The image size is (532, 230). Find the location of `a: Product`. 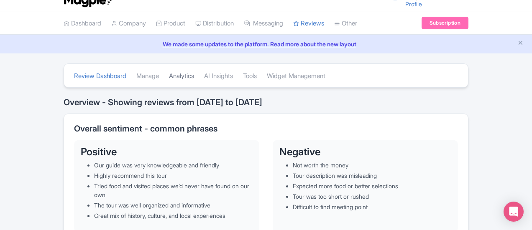

a: Product is located at coordinates (171, 23).